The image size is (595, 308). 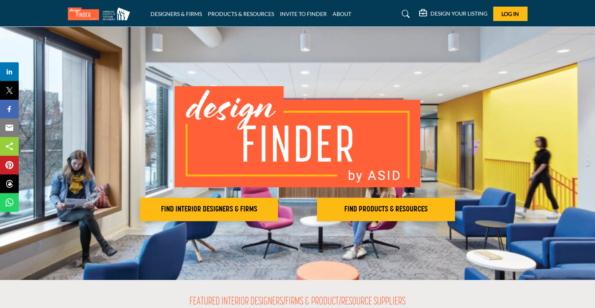 I want to click on h5: DESIGN YOUR LISTING, so click(x=459, y=14).